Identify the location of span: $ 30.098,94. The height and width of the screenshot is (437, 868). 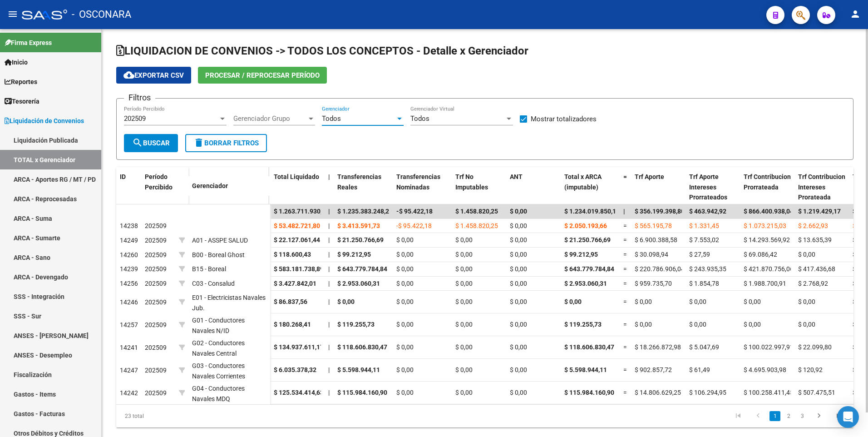
(652, 255).